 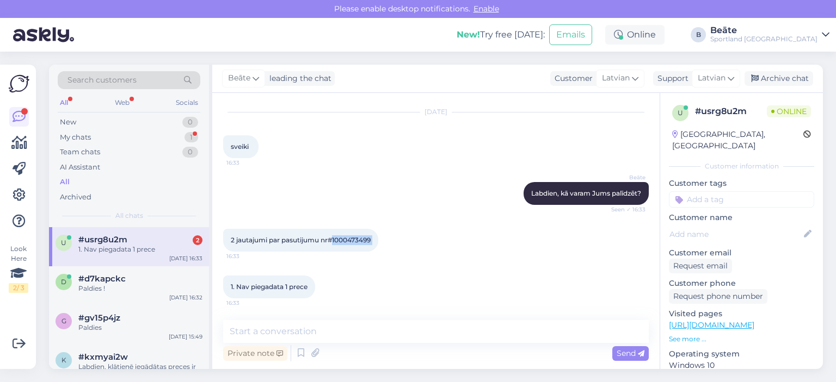 What do you see at coordinates (140, 372) in the screenshot?
I see `div: Labdien, klātienē iegādātas preces ir iespējams mainīt vai atgriezt tikai ar derīgu pirkuma čeku.` at bounding box center [140, 372].